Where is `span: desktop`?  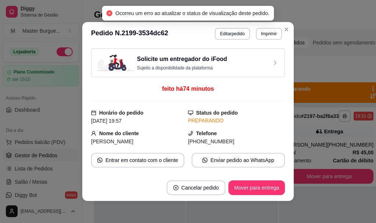 span: desktop is located at coordinates (191, 113).